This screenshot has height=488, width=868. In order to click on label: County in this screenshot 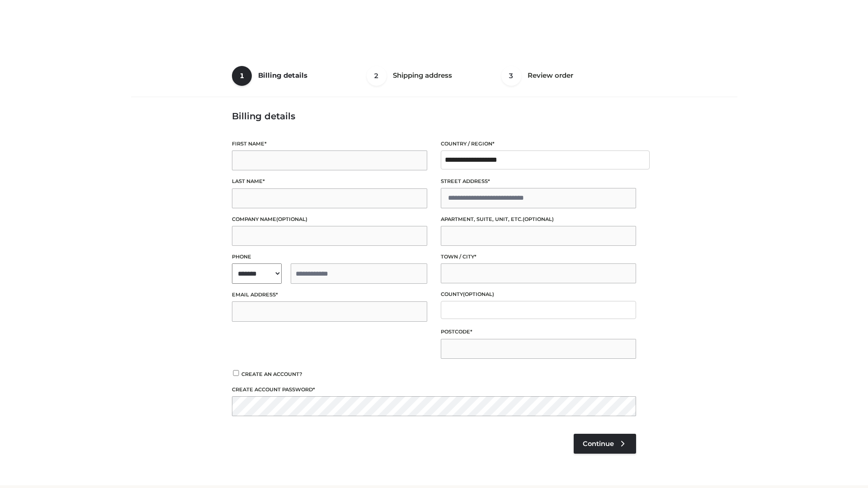, I will do `click(538, 294)`.